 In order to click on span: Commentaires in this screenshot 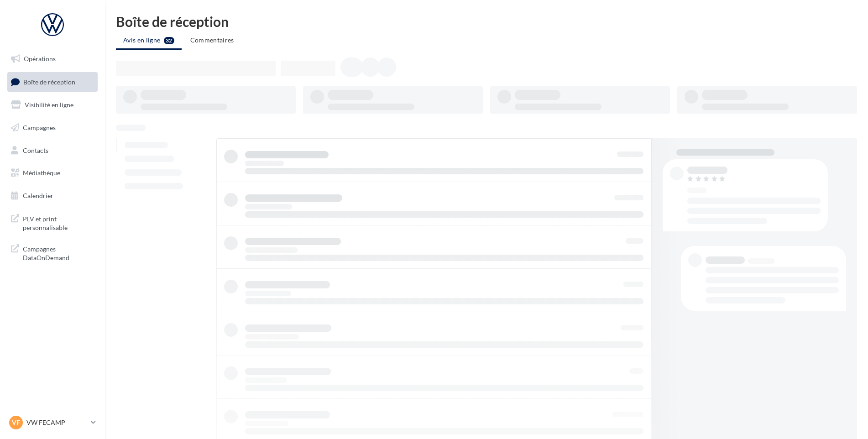, I will do `click(212, 40)`.